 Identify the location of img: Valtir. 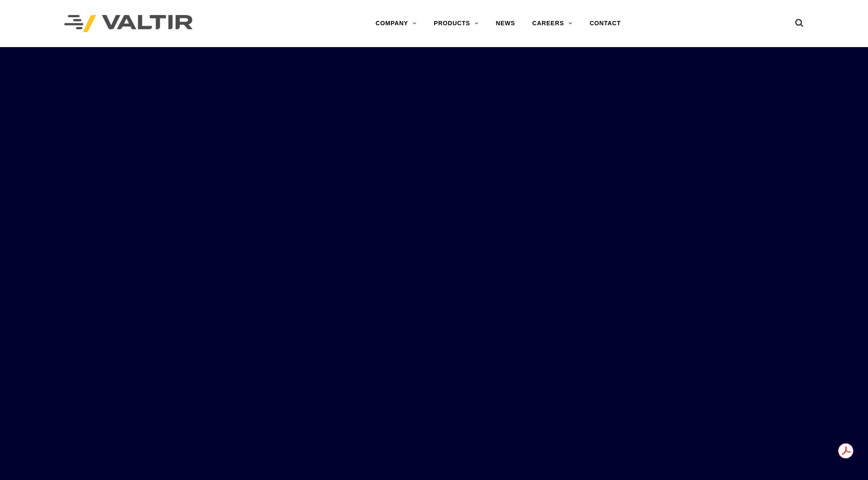
(128, 23).